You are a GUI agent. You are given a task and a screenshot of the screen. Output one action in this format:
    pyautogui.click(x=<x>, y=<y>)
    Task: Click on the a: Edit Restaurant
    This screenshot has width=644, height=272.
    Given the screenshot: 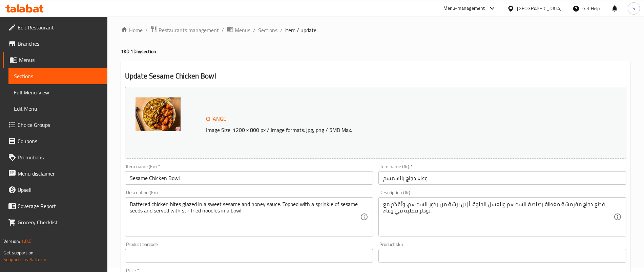 What is the action you would take?
    pyautogui.click(x=55, y=28)
    